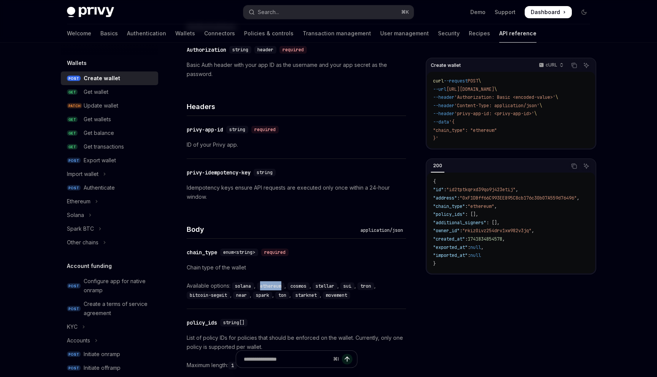 Image resolution: width=657 pixels, height=377 pixels. What do you see at coordinates (80, 229) in the screenshot?
I see `div: Spark BTC` at bounding box center [80, 229].